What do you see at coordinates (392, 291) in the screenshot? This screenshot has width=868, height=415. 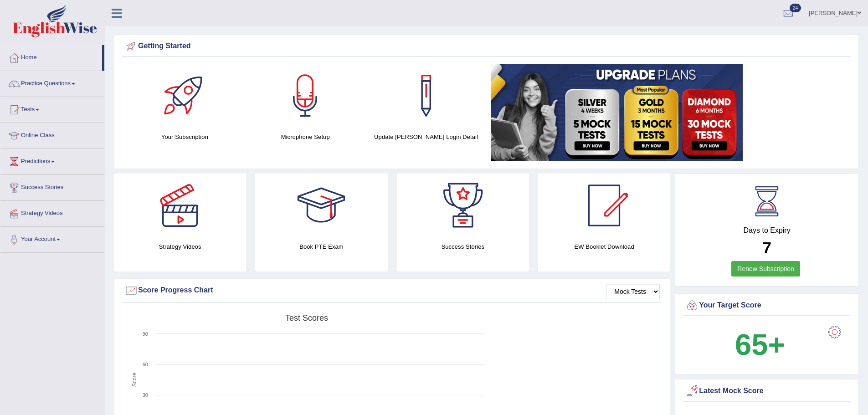 I see `div: Score Progress Chart` at bounding box center [392, 291].